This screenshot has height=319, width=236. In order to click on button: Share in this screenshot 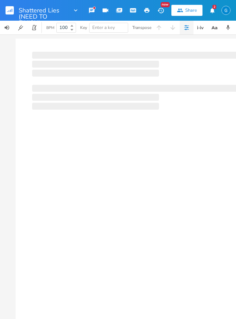, I will do `click(187, 10)`.